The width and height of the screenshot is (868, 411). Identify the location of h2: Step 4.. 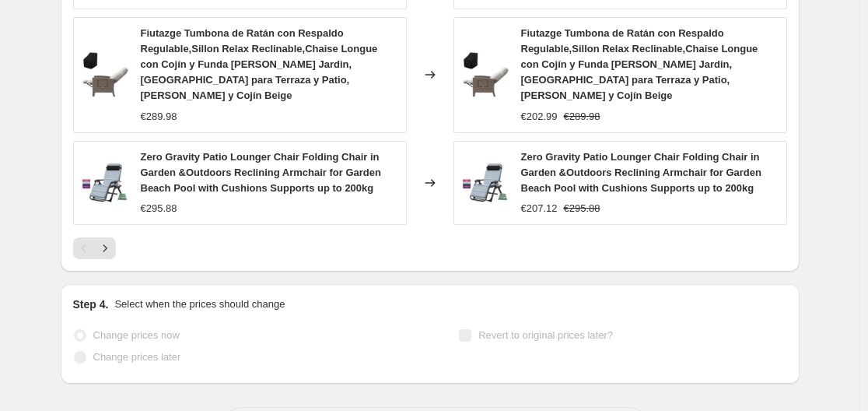
(91, 304).